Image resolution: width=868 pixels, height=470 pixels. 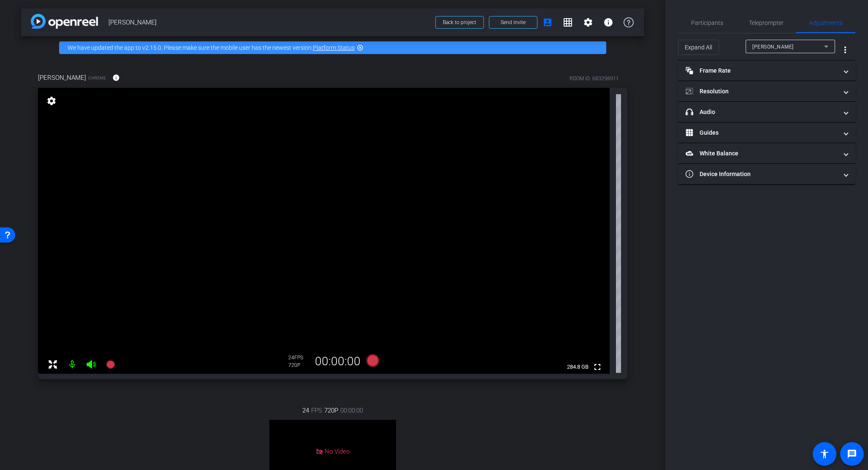 What do you see at coordinates (767, 70) in the screenshot?
I see `mat-expansion-panel-header: Frame Rate` at bounding box center [767, 70].